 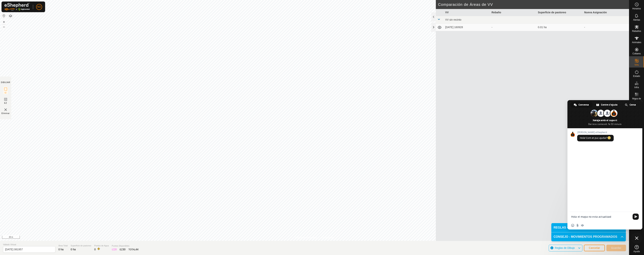 I want to click on span: Puntos de Agua, so click(x=101, y=245).